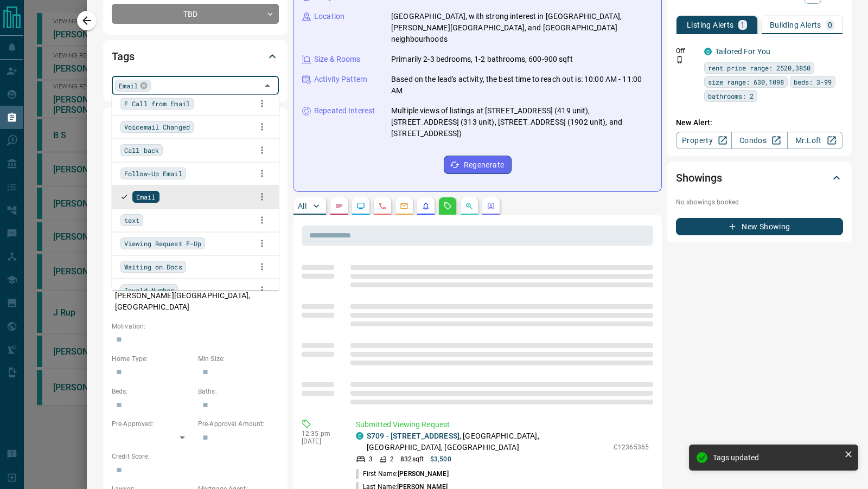  What do you see at coordinates (153, 267) in the screenshot?
I see `span: Waiting on Docs` at bounding box center [153, 267].